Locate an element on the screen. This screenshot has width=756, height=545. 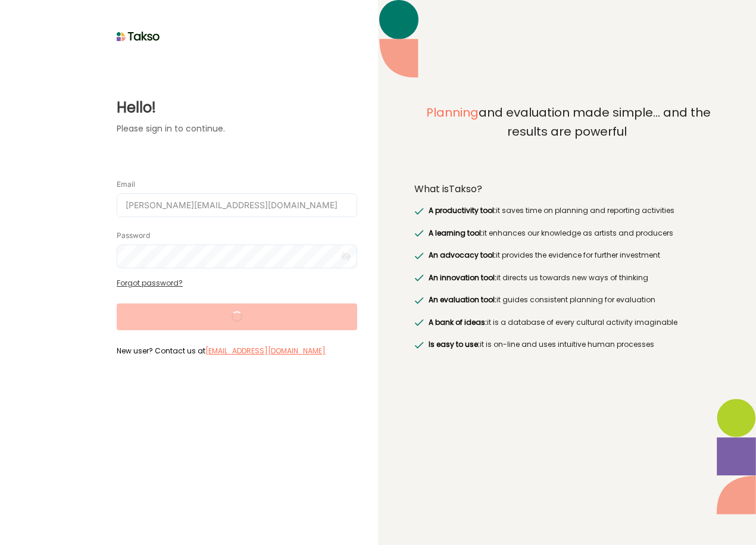
label: it is a database of every cultural activity imaginable is located at coordinates (551, 323).